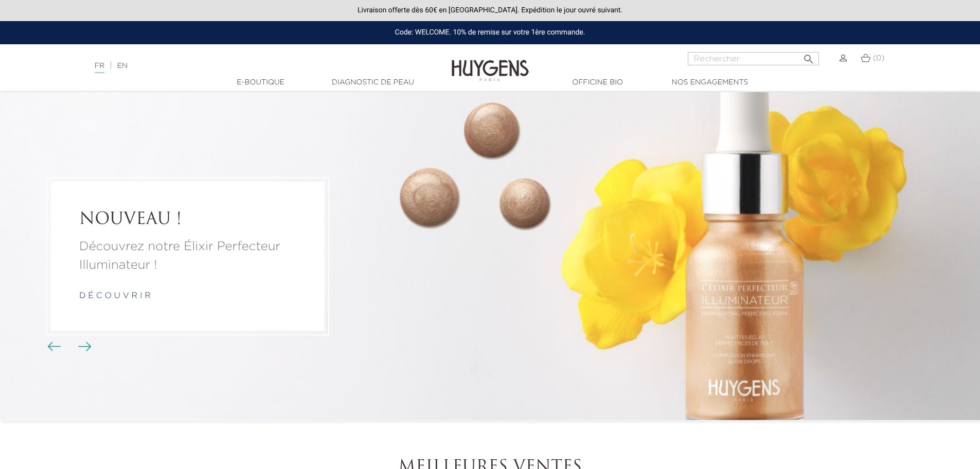 The height and width of the screenshot is (469, 980). What do you see at coordinates (753, 59) in the screenshot?
I see `input: Rechercher` at bounding box center [753, 59].